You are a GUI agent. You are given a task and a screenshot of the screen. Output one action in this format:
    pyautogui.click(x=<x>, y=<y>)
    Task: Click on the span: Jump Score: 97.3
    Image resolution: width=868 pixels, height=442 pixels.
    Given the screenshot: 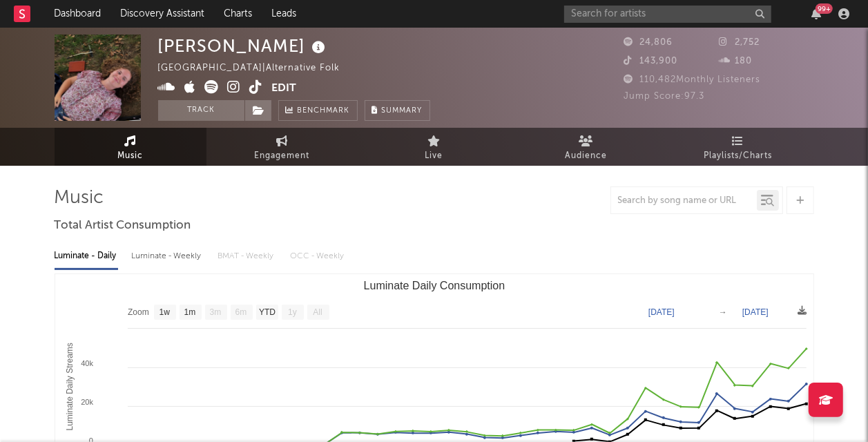 What is the action you would take?
    pyautogui.click(x=664, y=96)
    